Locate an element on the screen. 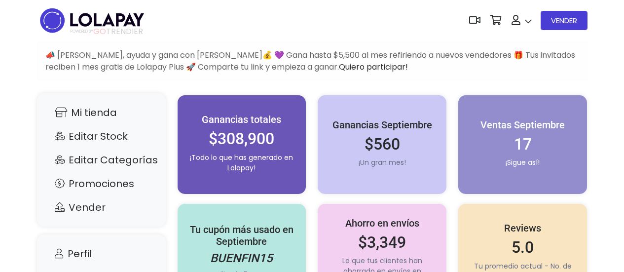  h5: Reviews is located at coordinates (522, 228).